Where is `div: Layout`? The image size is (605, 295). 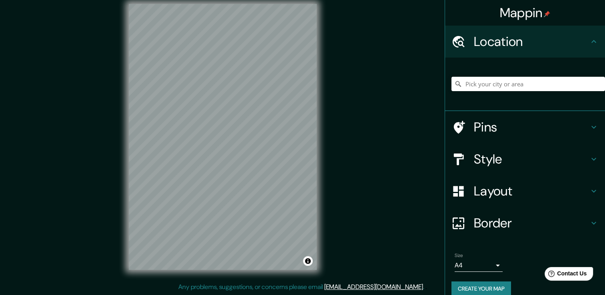
div: Layout is located at coordinates (525, 191).